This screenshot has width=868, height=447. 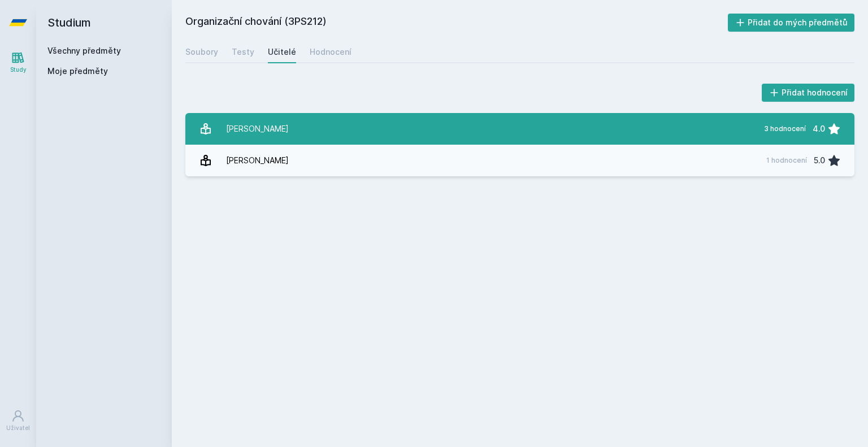 What do you see at coordinates (808, 93) in the screenshot?
I see `a: Přidat hodnocení` at bounding box center [808, 93].